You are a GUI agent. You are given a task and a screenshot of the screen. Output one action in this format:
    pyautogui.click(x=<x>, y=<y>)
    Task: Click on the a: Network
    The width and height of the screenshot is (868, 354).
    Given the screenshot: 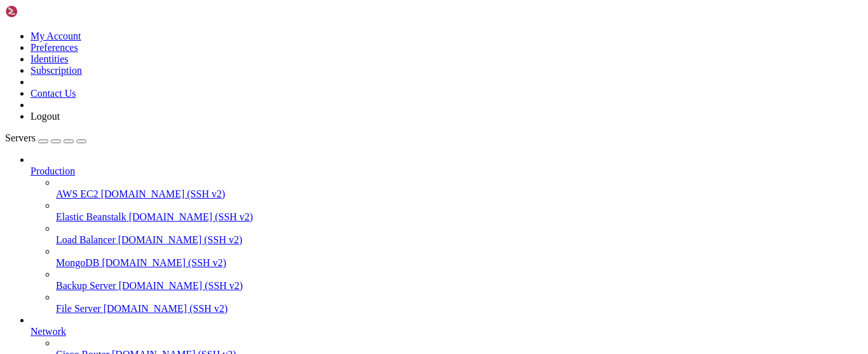 What is the action you would take?
    pyautogui.click(x=447, y=331)
    